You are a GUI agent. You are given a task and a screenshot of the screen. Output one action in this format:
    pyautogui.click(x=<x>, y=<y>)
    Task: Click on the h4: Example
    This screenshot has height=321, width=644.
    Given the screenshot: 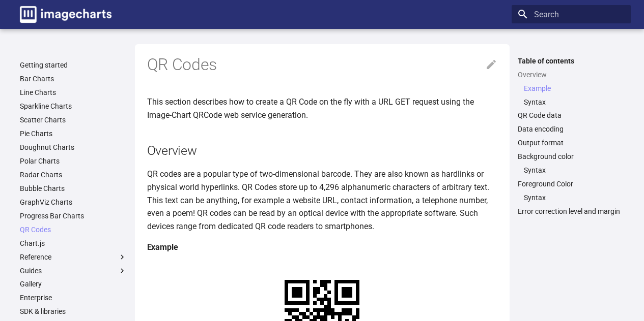 What is the action you would take?
    pyautogui.click(x=322, y=248)
    